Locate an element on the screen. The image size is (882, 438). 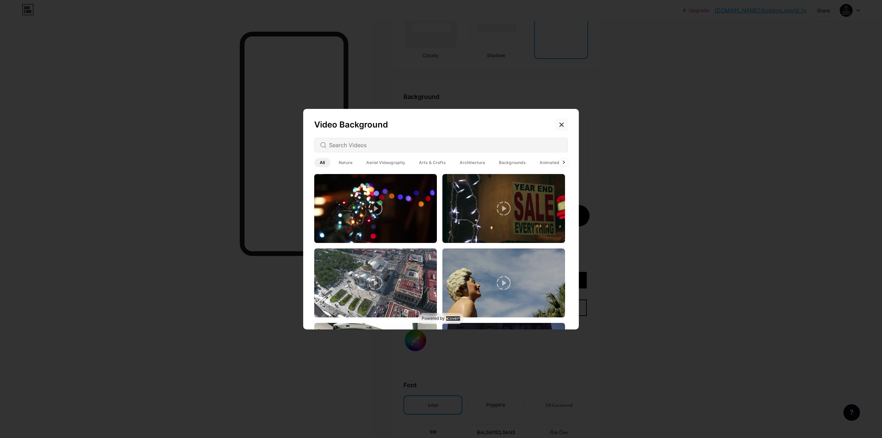
span: All is located at coordinates (322, 162).